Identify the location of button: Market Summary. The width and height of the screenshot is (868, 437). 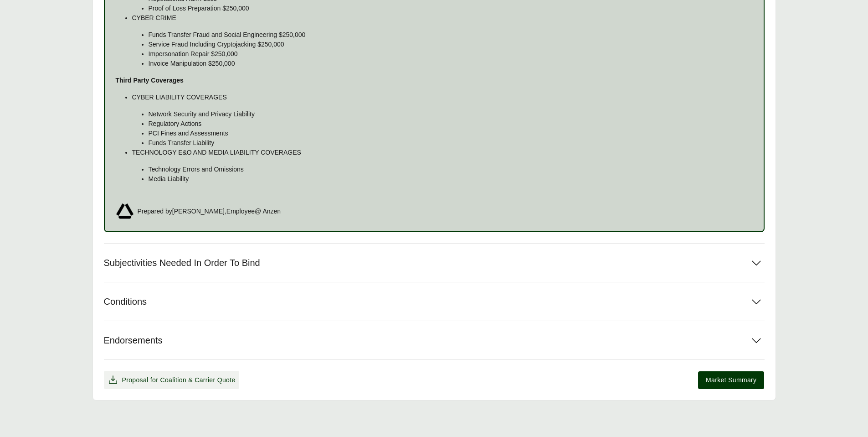
(730, 380).